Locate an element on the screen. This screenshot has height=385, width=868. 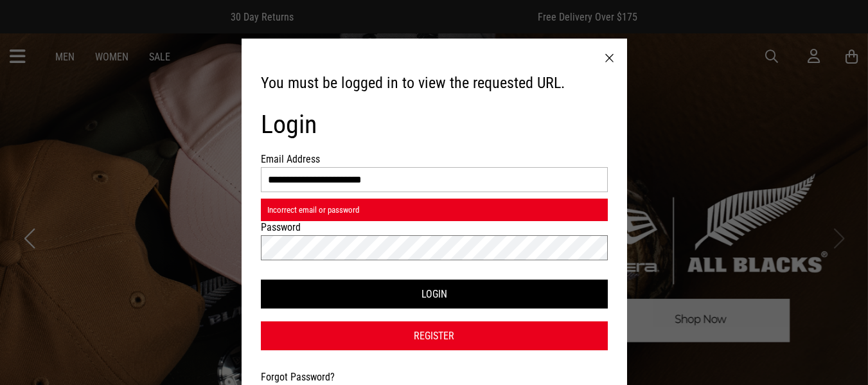
h1: Login is located at coordinates (434, 124).